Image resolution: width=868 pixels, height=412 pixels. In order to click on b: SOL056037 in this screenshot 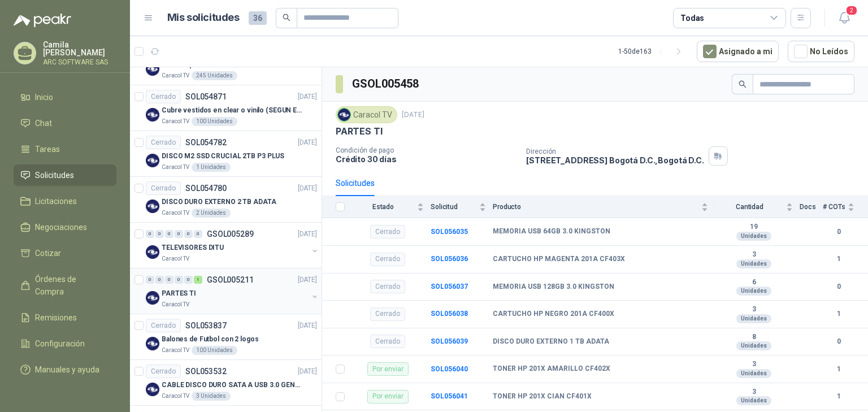, I will do `click(449, 286)`.